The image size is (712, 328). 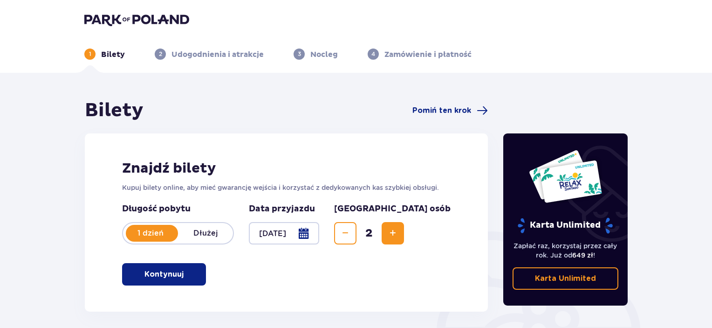 I want to click on span: 2, so click(x=369, y=233).